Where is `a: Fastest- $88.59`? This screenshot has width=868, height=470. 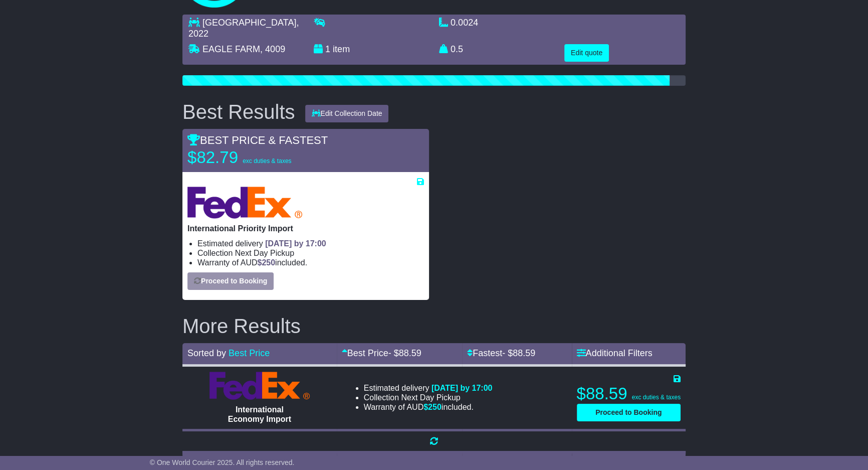 a: Fastest- $88.59 is located at coordinates (501, 353).